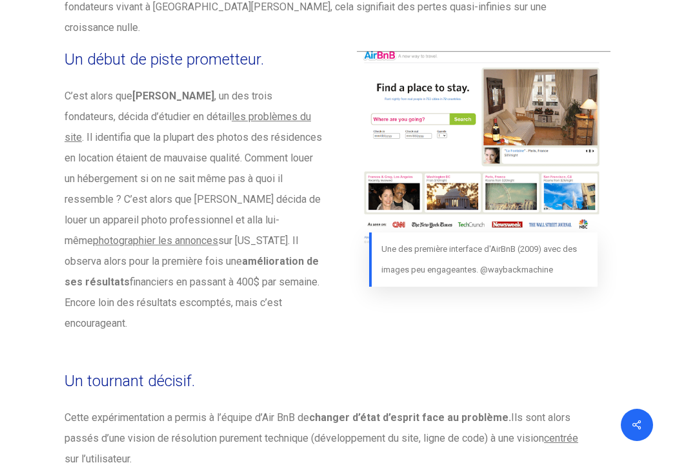 The height and width of the screenshot is (463, 675). Describe the element at coordinates (188, 126) in the screenshot. I see `u: les problèmes du site` at that location.